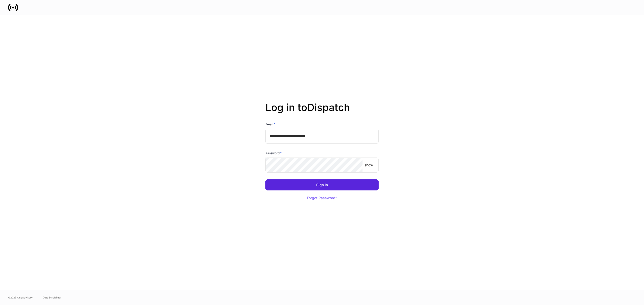  Describe the element at coordinates (369, 165) in the screenshot. I see `p: show` at that location.